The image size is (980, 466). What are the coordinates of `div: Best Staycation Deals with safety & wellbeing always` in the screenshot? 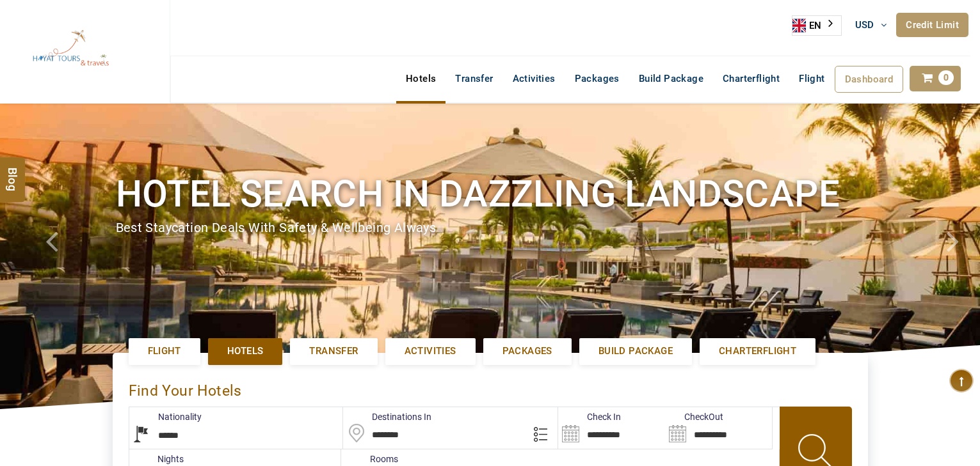 It's located at (490, 227).